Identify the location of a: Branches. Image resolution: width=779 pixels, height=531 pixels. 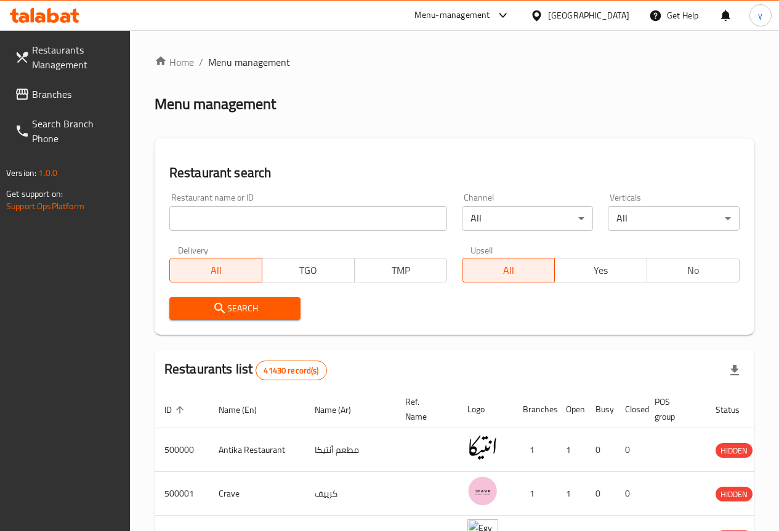
(67, 94).